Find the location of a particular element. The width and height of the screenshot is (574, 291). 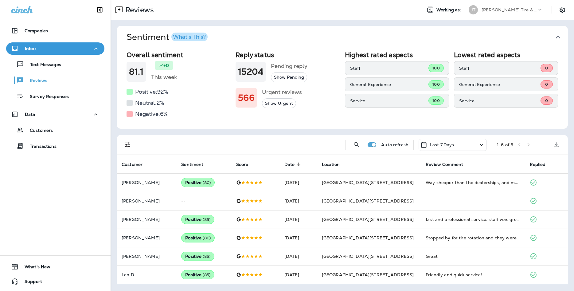

h5: Positive: 92 % is located at coordinates (152, 92).